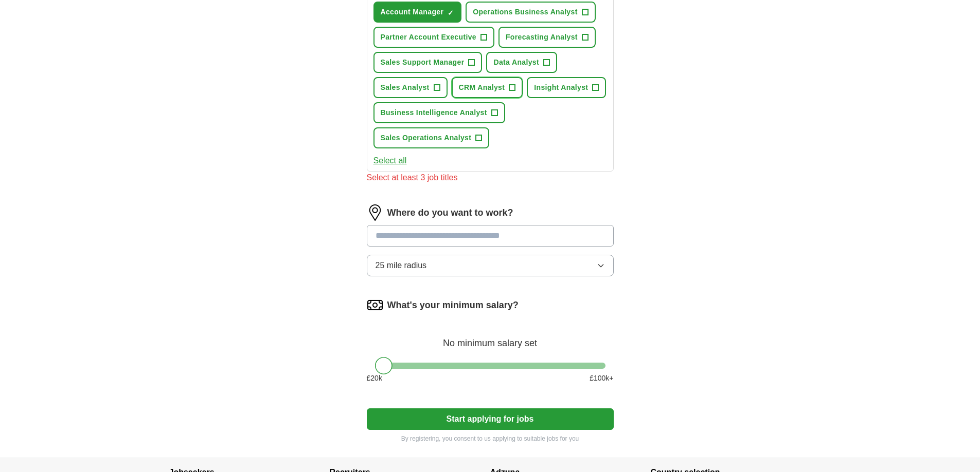  Describe the element at coordinates (422, 62) in the screenshot. I see `span: Sales Support Manager` at that location.